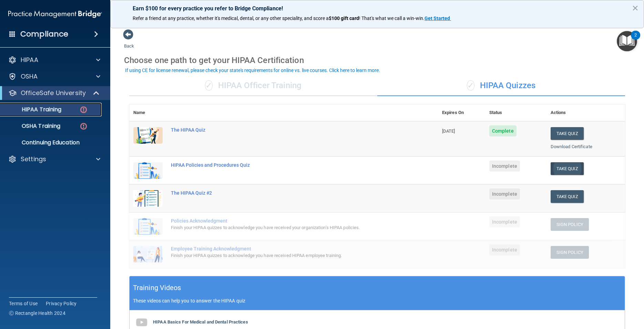 Image resolution: width=644 pixels, height=329 pixels. What do you see at coordinates (287, 256) in the screenshot?
I see `div: Finish your HIPAA quizzes to acknowledge you have received HIPAA employee training.` at bounding box center [287, 256].